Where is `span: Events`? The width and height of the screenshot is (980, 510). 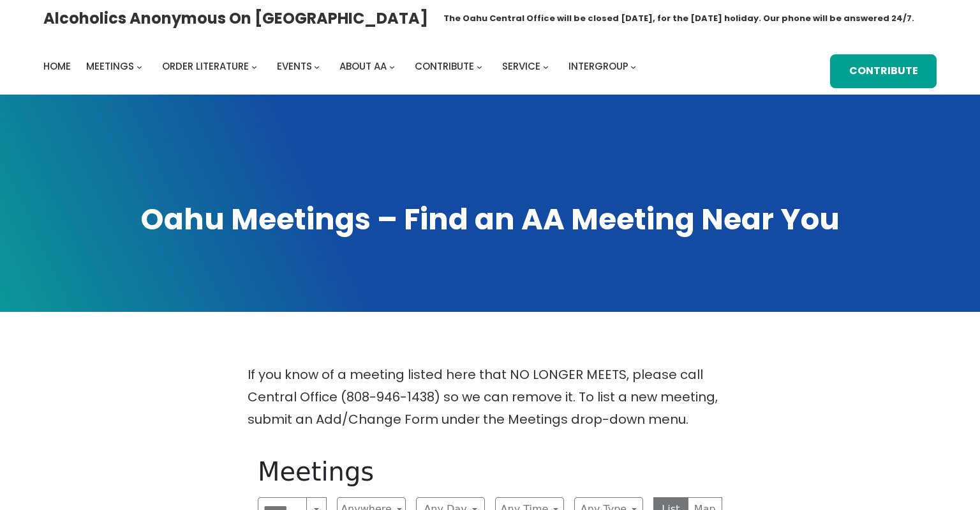
span: Events is located at coordinates (294, 66).